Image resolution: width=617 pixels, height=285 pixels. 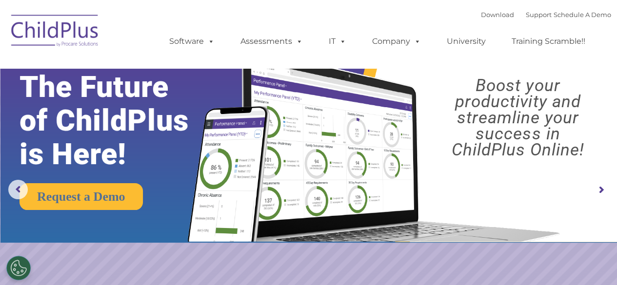 I want to click on img: ChildPlus by Procare Solutions, so click(x=55, y=32).